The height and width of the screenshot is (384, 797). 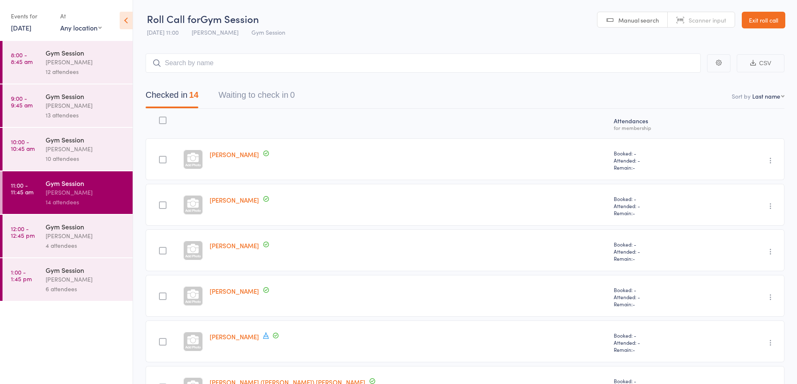 What do you see at coordinates (85, 115) in the screenshot?
I see `div: 13 attendees` at bounding box center [85, 115].